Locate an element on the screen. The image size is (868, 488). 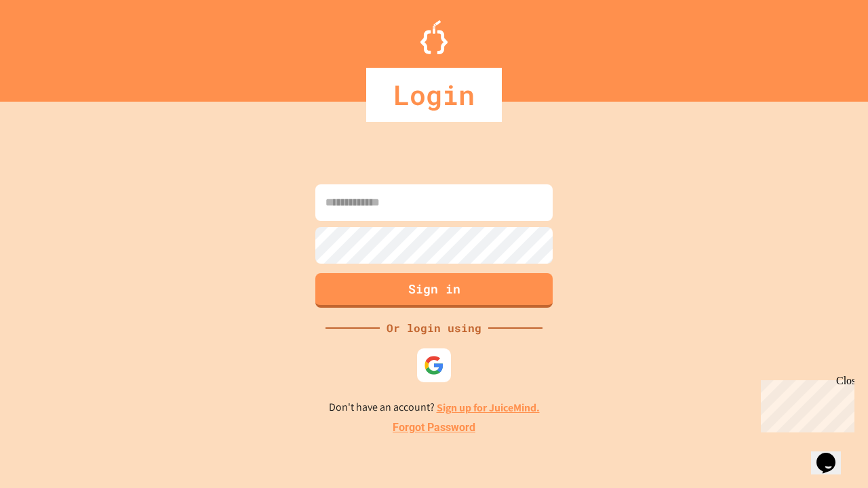
div: Chat with us now!Close is located at coordinates (50, 45).